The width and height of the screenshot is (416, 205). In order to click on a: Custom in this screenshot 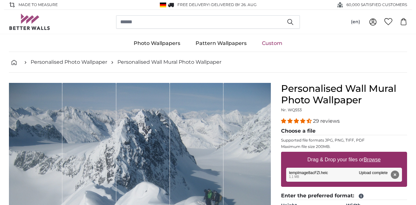, I will do `click(272, 43)`.